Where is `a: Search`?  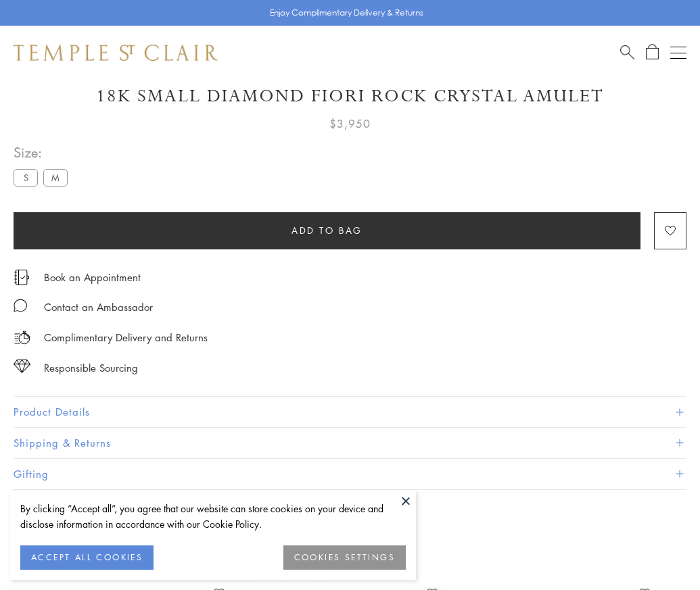 a: Search is located at coordinates (626, 52).